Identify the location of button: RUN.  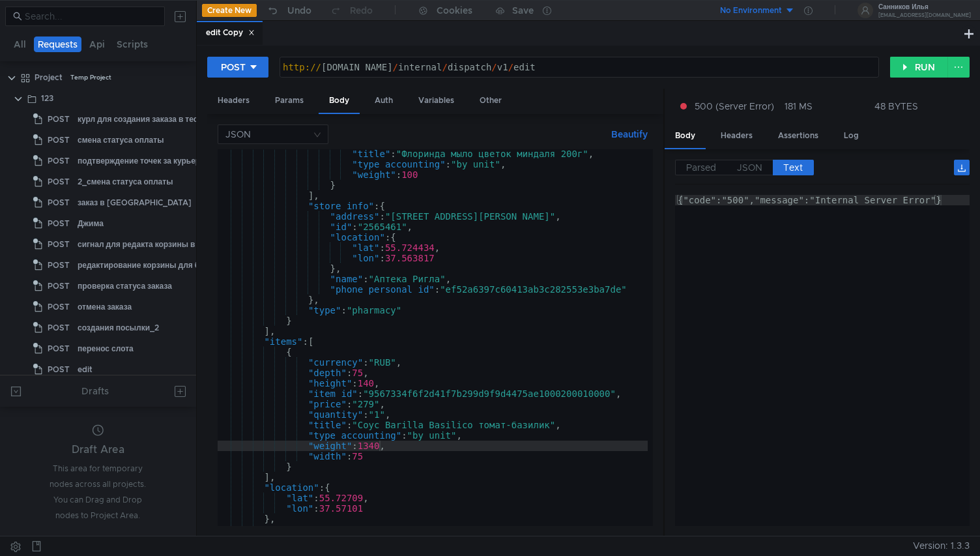
(919, 67).